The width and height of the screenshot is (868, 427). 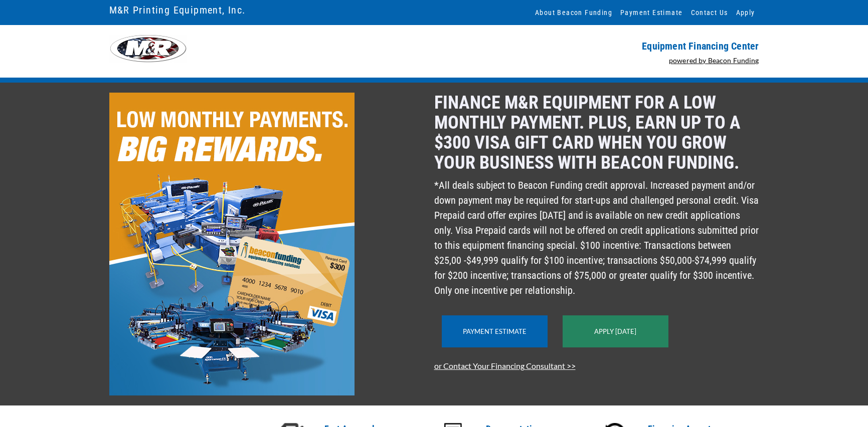 What do you see at coordinates (599, 46) in the screenshot?
I see `p: Equipment Financing Center` at bounding box center [599, 46].